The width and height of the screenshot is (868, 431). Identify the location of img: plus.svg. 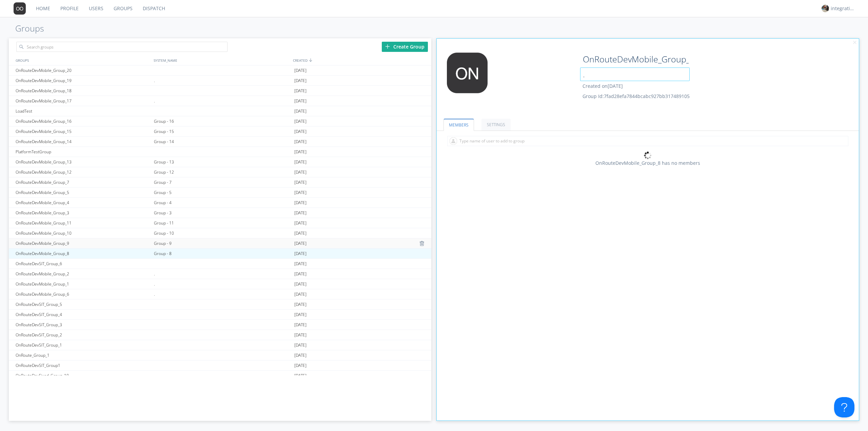
(388, 46).